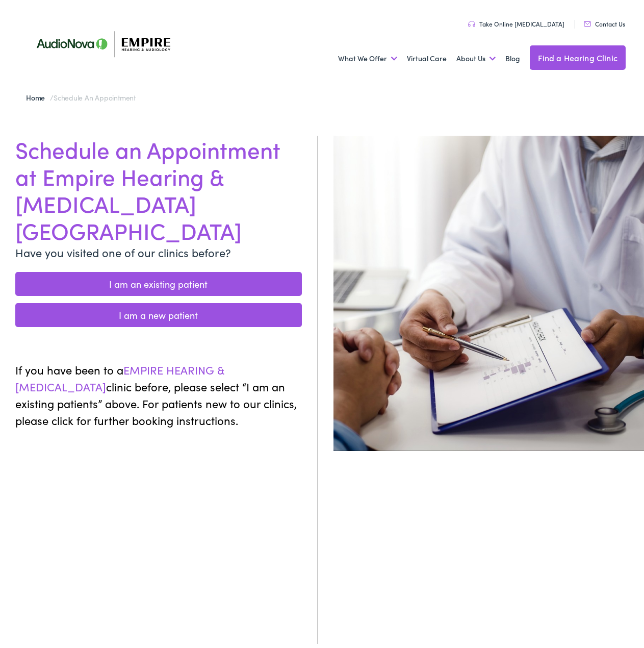 The image size is (644, 648). I want to click on a: Find a Hearing Clinic, so click(578, 54).